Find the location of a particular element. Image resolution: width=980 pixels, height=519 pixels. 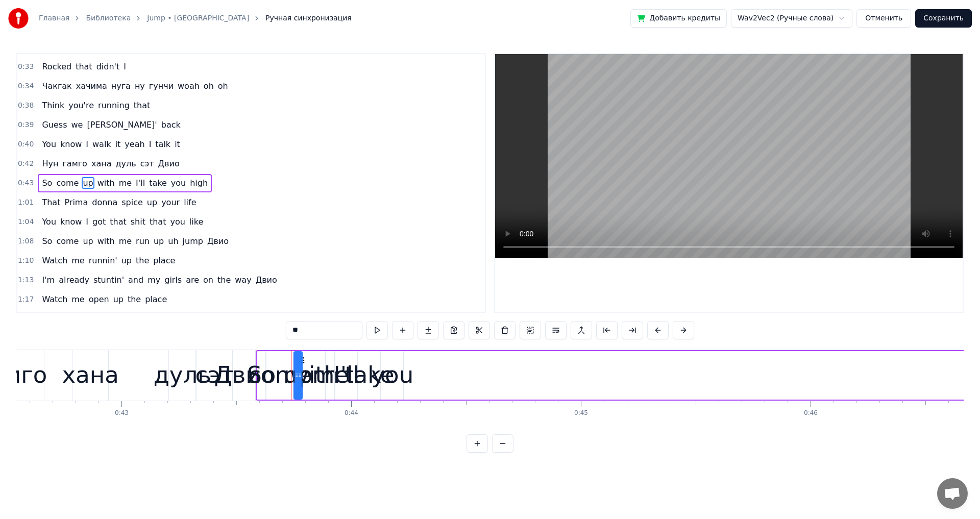

span: 1:01 is located at coordinates (26, 203).